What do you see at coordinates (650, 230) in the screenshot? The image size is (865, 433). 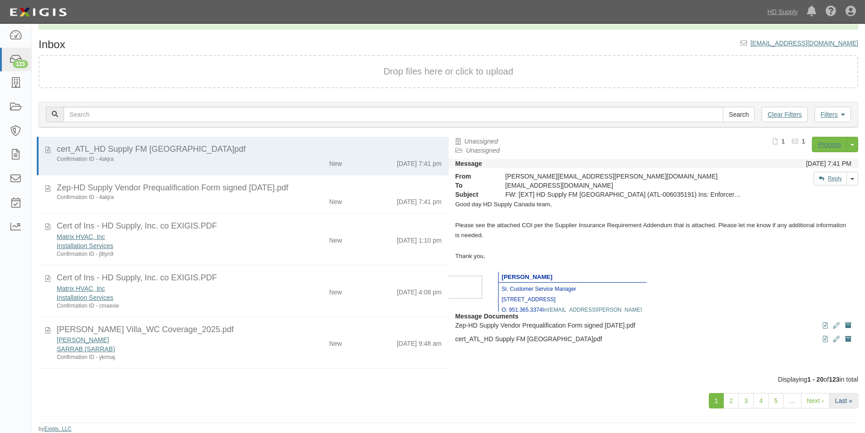 I see `span: Please see the attached COI per the Supplier Insurance Requirement Addendum that is attached. Ple...` at bounding box center [650, 230].